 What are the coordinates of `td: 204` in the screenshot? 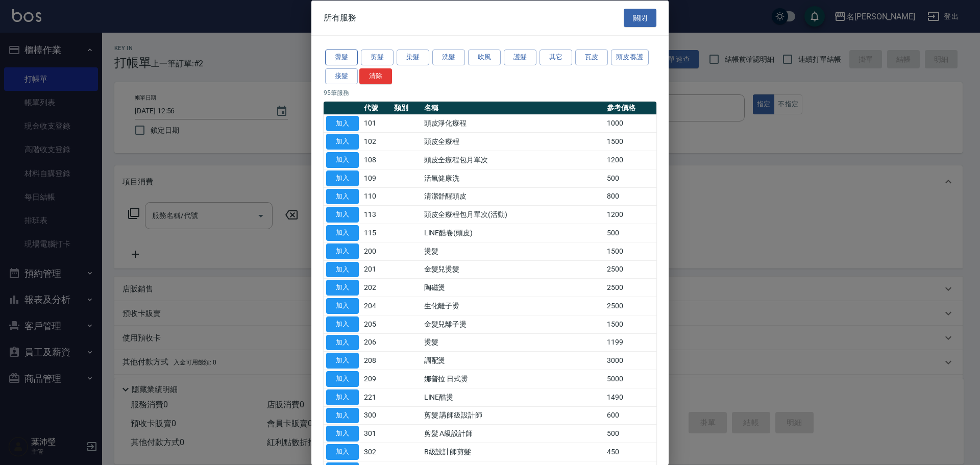 It's located at (376, 306).